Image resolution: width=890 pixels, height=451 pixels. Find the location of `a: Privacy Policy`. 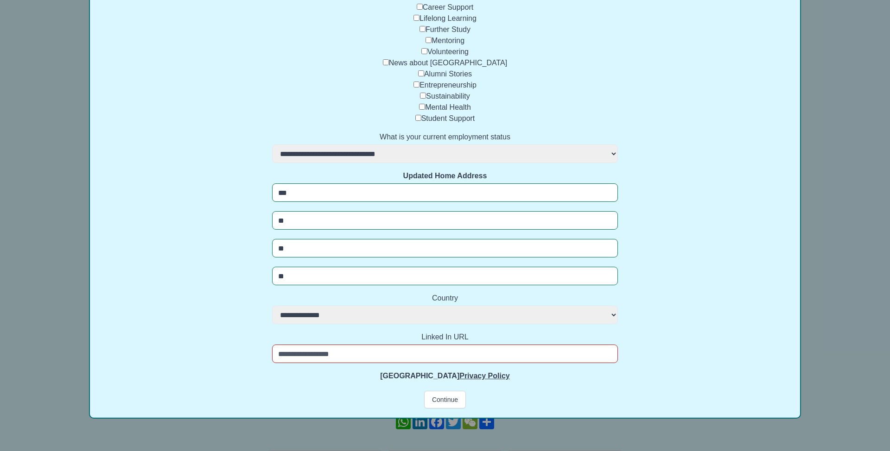

a: Privacy Policy is located at coordinates (484, 376).